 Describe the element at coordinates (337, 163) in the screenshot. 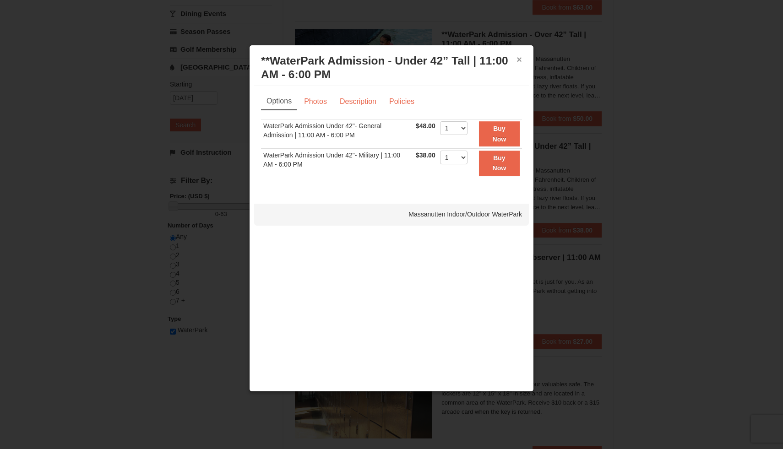

I see `td: WaterPark Admission Under 42"- Military | 11:00 AM - 6:00 PM` at that location.